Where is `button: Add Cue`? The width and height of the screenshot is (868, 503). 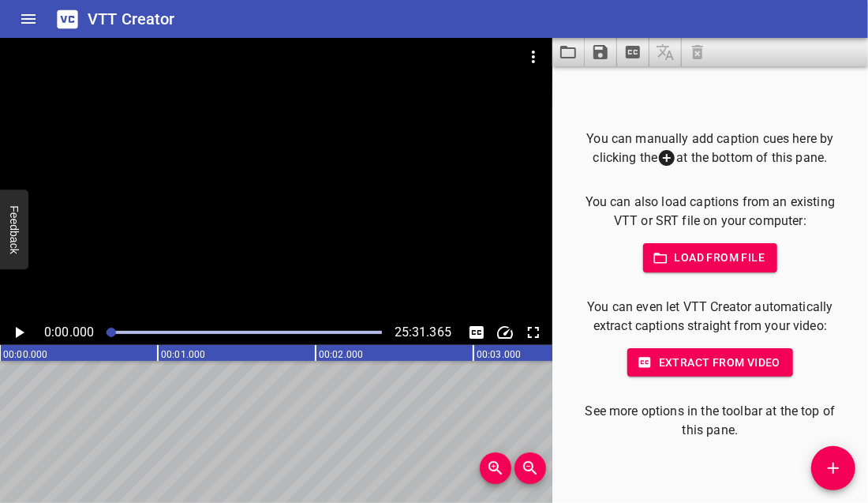
button: Add Cue is located at coordinates (834, 468).